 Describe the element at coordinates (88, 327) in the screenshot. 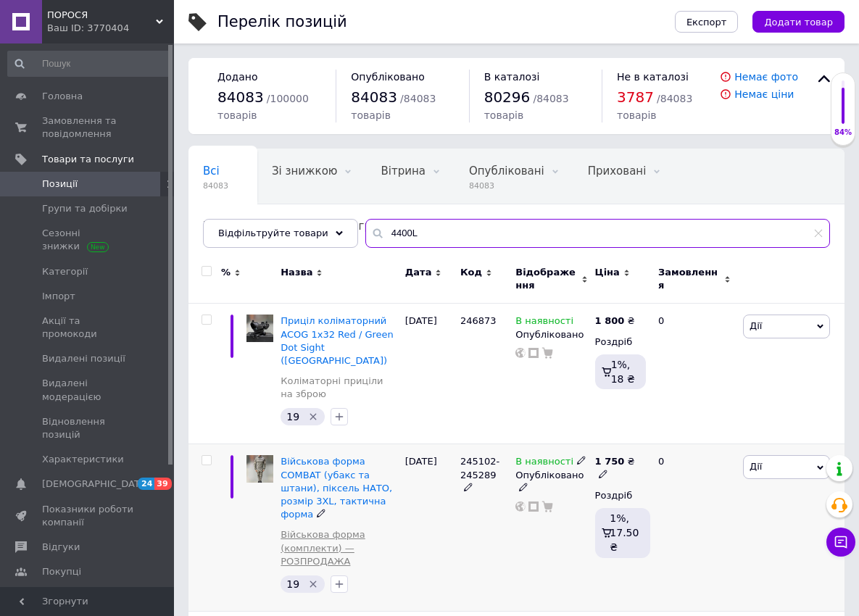

I see `span: Акції та промокоди` at that location.